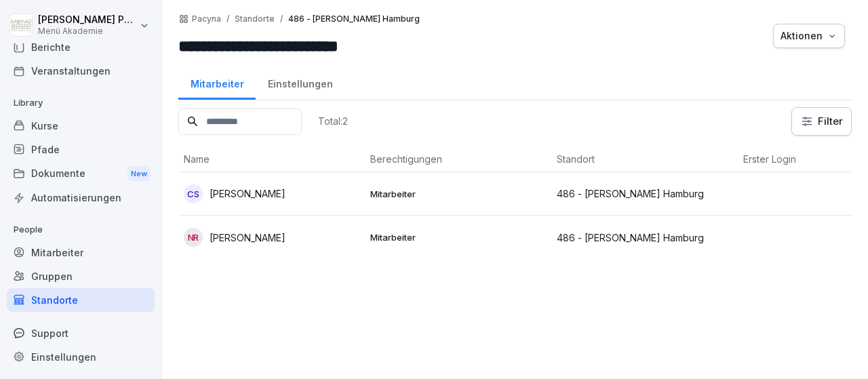 This screenshot has width=868, height=379. Describe the element at coordinates (81, 149) in the screenshot. I see `div: Pfade` at that location.